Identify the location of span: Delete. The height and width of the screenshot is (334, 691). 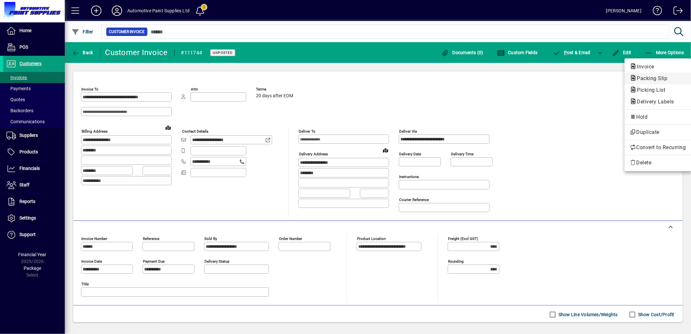
(657, 163).